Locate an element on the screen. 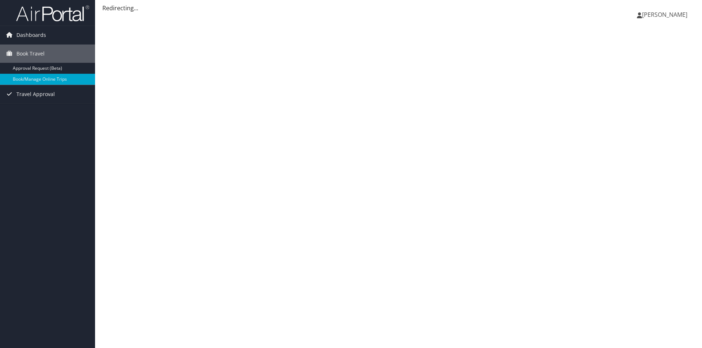 The height and width of the screenshot is (348, 702). span: Book Travel is located at coordinates (30, 54).